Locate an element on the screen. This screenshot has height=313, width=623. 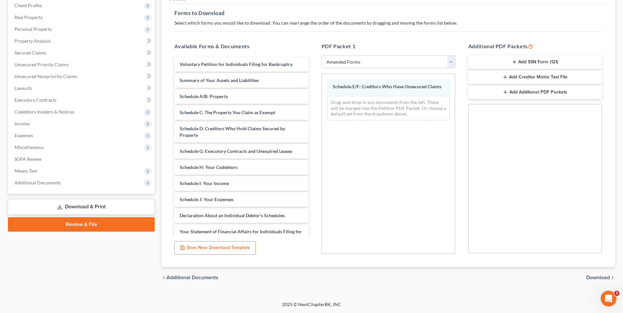
h5: Additional PDF Packets is located at coordinates (535, 46).